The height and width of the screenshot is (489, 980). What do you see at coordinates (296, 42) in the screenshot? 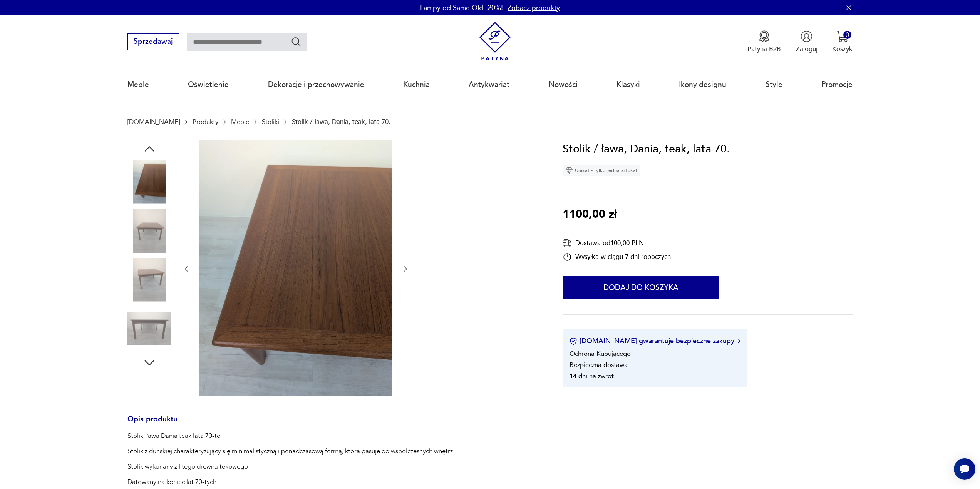
I see `button: Szukaj` at bounding box center [296, 42].